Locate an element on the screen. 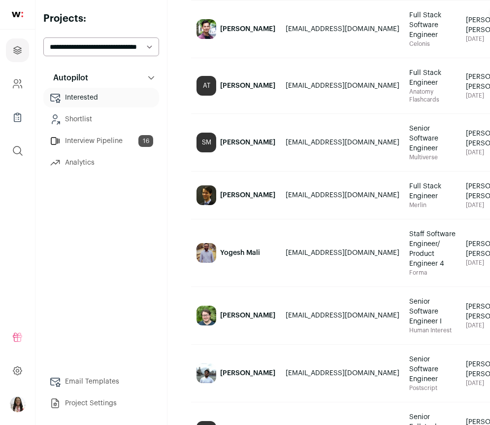 The height and width of the screenshot is (425, 490). a: Projects is located at coordinates (17, 50).